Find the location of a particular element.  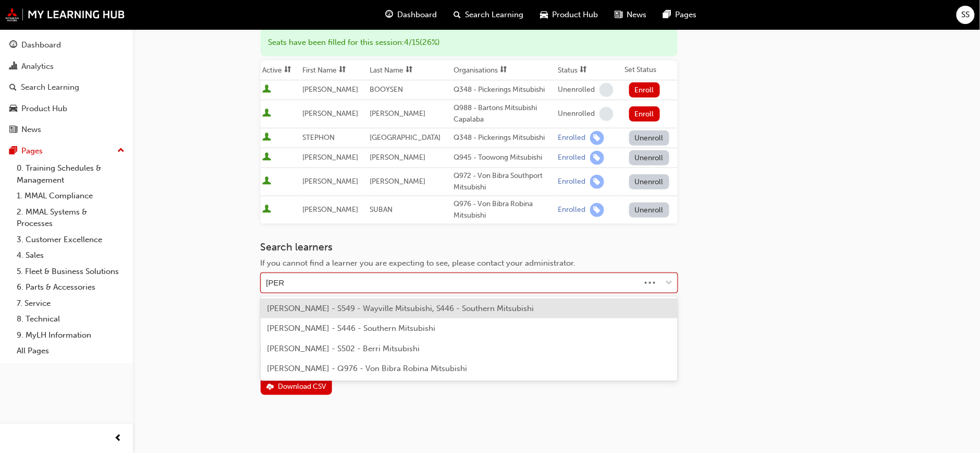

a: news-iconNews is located at coordinates (630, 15).